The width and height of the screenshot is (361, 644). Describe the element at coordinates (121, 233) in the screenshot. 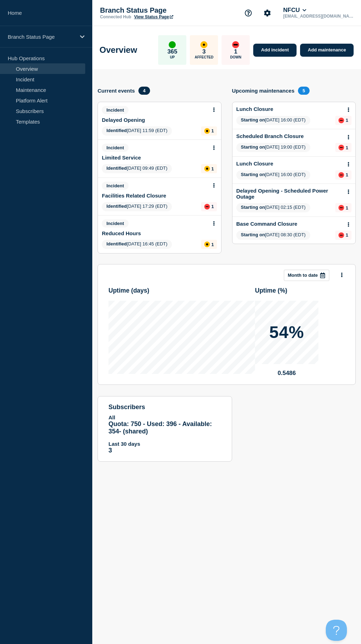

I see `a: Reduced Hours` at that location.